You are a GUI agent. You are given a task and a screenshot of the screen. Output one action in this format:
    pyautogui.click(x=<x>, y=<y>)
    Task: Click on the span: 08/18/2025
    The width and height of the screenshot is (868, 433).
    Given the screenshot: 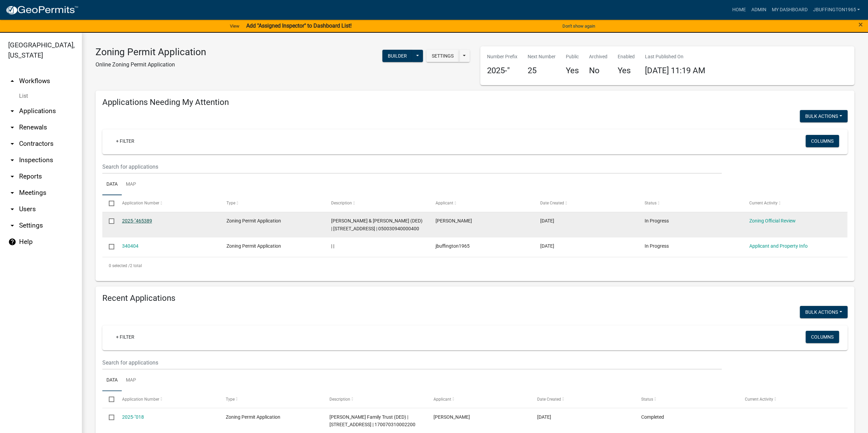 What is the action you would take?
    pyautogui.click(x=547, y=221)
    